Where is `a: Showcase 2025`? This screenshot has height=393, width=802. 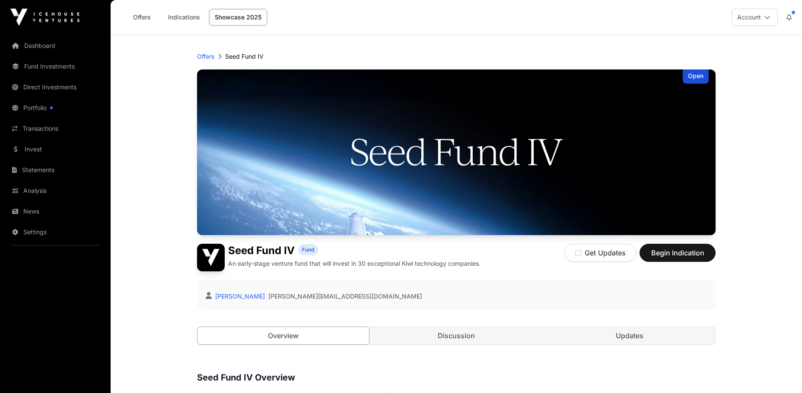 a: Showcase 2025 is located at coordinates (238, 17).